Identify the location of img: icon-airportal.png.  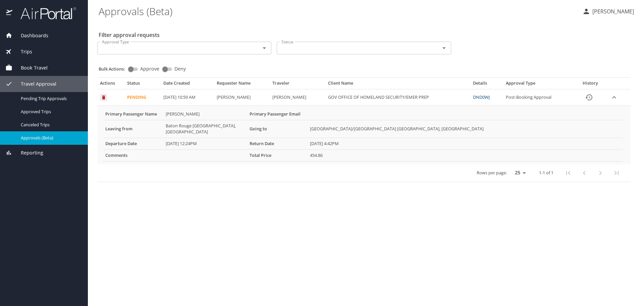
(9, 13).